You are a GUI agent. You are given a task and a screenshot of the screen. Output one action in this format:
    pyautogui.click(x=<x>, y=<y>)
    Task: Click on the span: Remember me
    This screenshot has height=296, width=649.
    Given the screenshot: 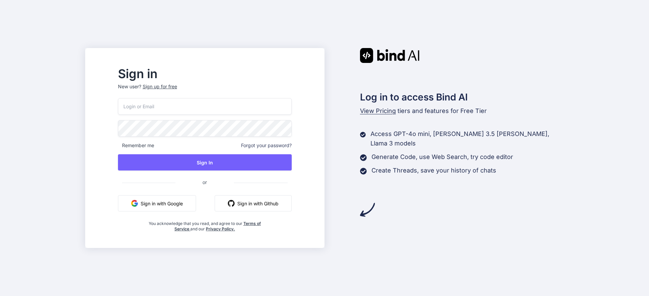 What is the action you would take?
    pyautogui.click(x=136, y=145)
    